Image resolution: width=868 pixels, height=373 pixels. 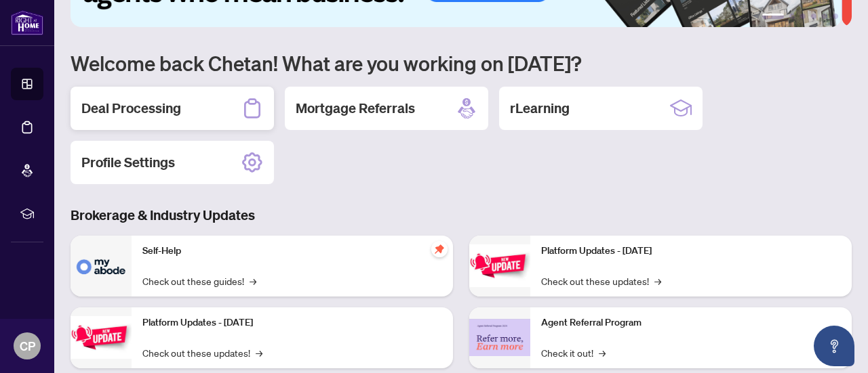 I want to click on h2: Profile Settings, so click(x=128, y=162).